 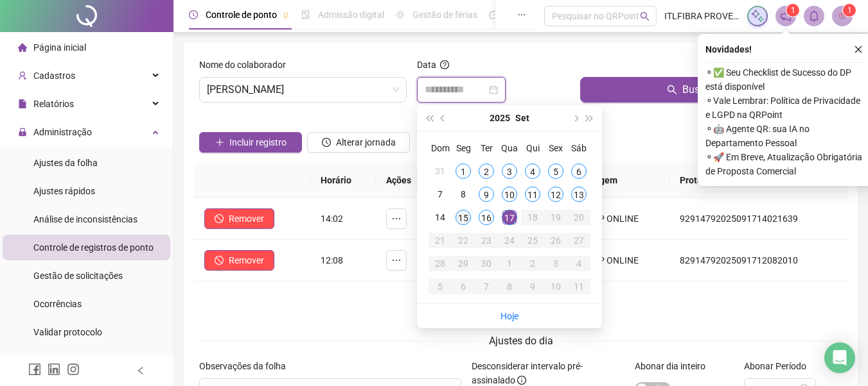 I want to click on span: ⚬ 🚀 Em Breve, Atualização Obrigatória de Proposta Comercial, so click(x=785, y=164).